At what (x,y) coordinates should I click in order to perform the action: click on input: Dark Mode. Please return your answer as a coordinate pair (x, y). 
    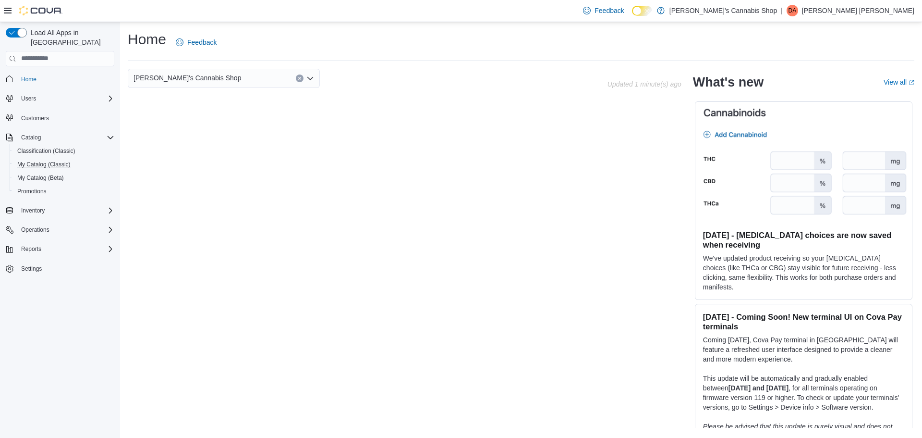
    Looking at the image, I should click on (642, 11).